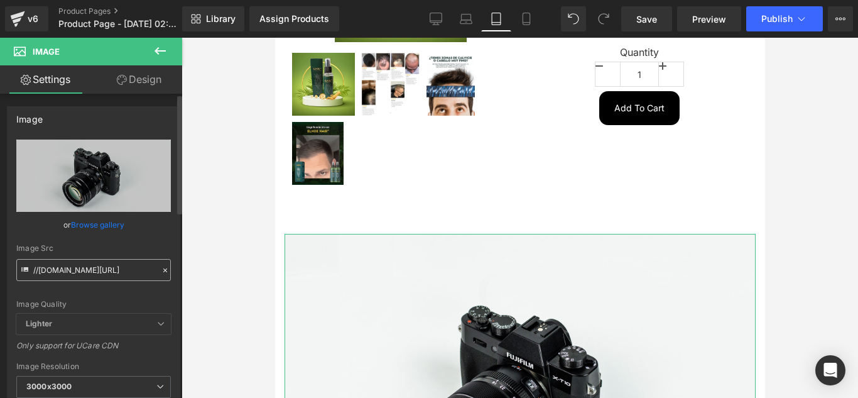 The image size is (858, 398). I want to click on a: Product Pages, so click(131, 11).